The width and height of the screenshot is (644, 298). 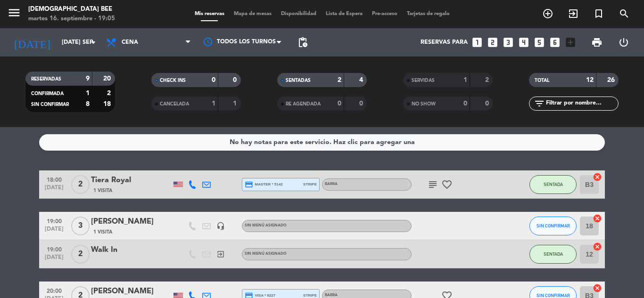 I want to click on span: 18:00, so click(x=54, y=178).